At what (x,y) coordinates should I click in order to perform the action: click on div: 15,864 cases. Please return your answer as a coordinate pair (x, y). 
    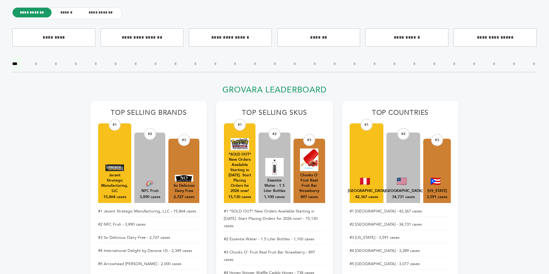
    Looking at the image, I should click on (115, 197).